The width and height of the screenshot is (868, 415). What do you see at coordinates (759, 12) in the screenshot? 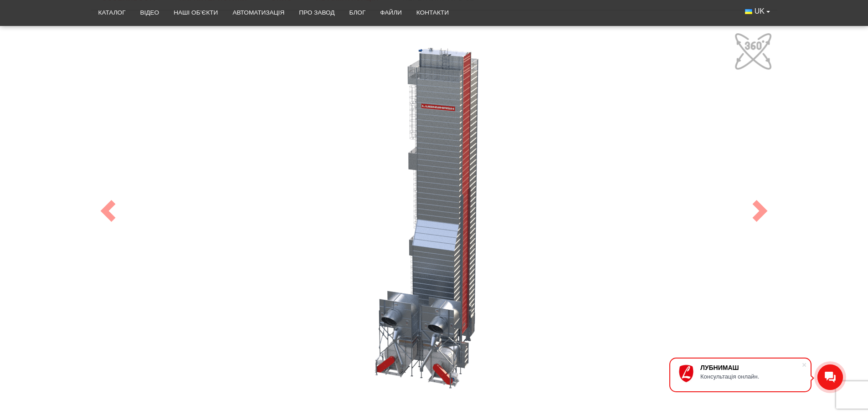
I see `span: UK` at bounding box center [759, 12].